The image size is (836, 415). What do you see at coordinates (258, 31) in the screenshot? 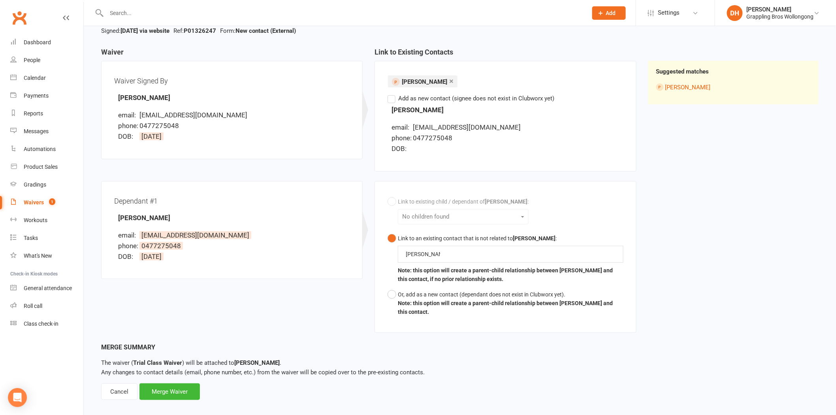
I see `li: Form:` at bounding box center [258, 31].